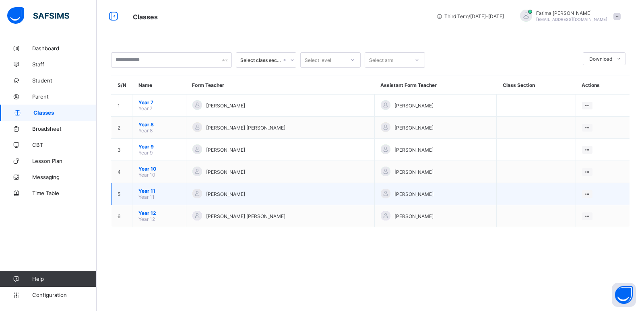 This screenshot has width=644, height=311. What do you see at coordinates (122, 105) in the screenshot?
I see `td: 1` at bounding box center [122, 105].